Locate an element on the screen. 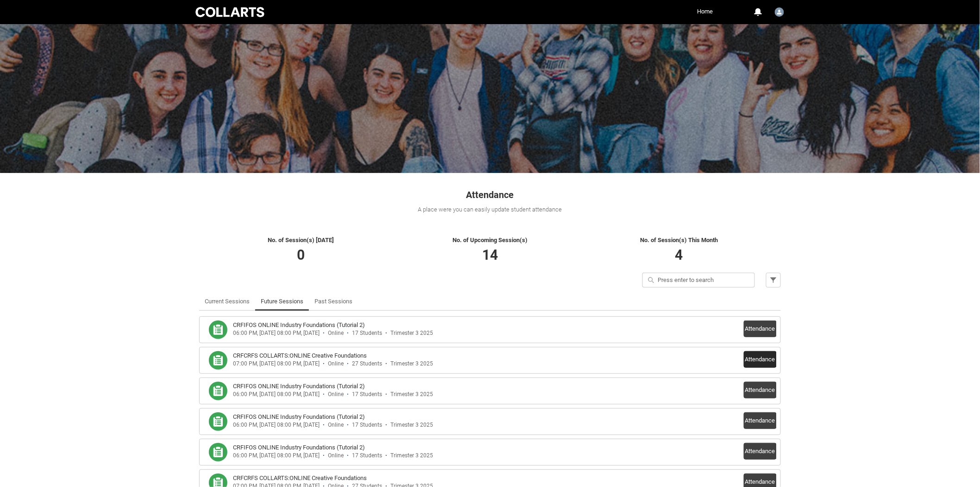 Image resolution: width=980 pixels, height=487 pixels. button: User Profile Faculty.bwoods is located at coordinates (779, 11).